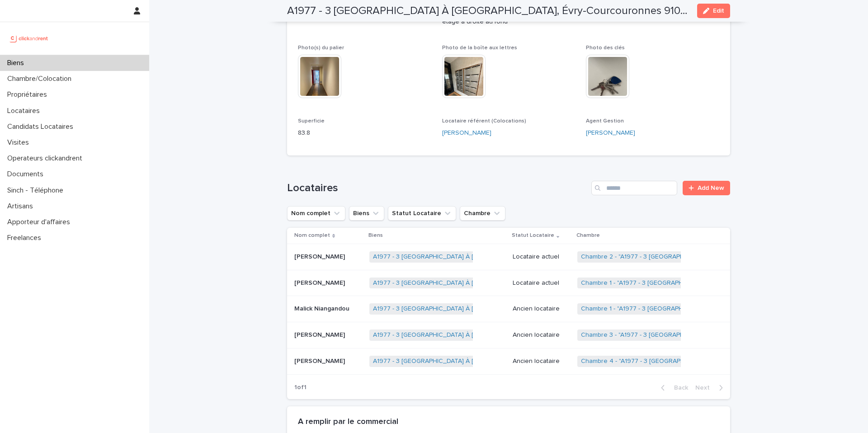 This screenshot has width=868, height=433. Describe the element at coordinates (678, 388) in the screenshot. I see `span: Back` at that location.